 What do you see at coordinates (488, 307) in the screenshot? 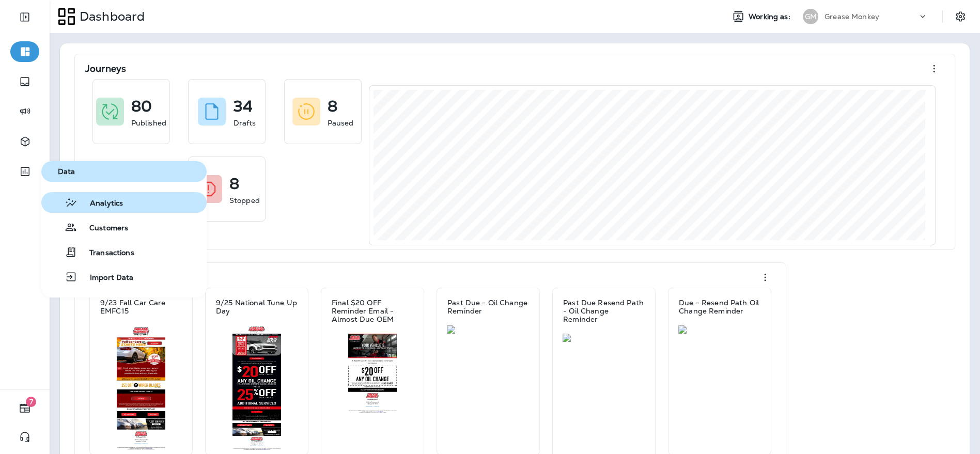
I see `p: Past Due - Oil Change Reminder` at bounding box center [488, 307].